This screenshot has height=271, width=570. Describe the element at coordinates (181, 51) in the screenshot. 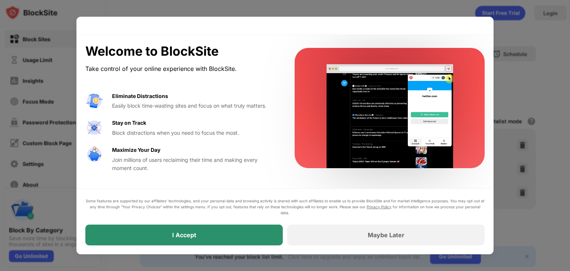

I see `div: Welcome to BlockSite` at that location.